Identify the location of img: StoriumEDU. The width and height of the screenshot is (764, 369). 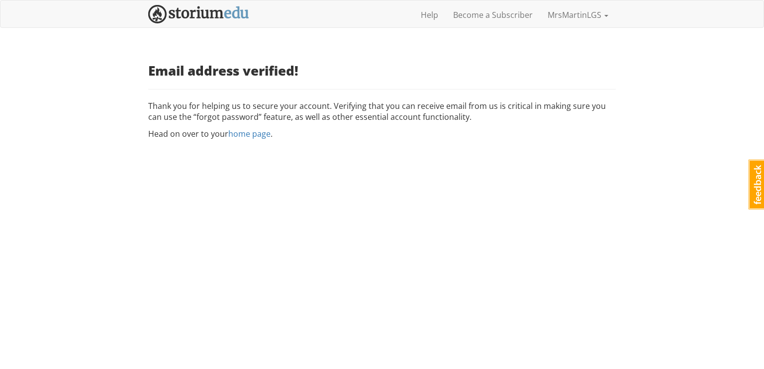
(199, 14).